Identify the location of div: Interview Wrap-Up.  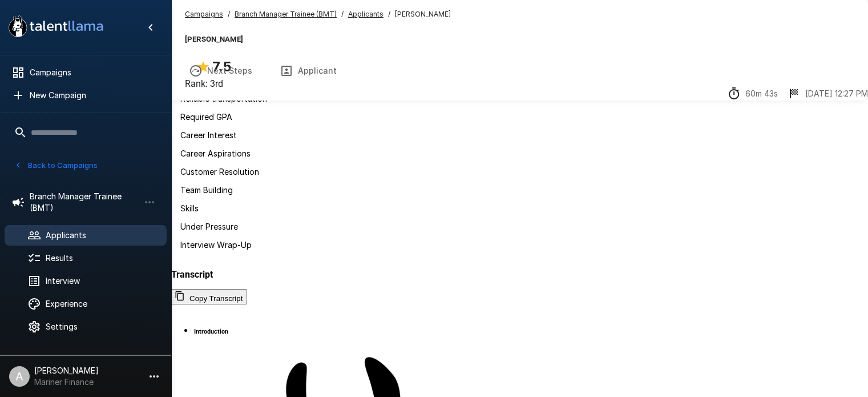
(520, 245).